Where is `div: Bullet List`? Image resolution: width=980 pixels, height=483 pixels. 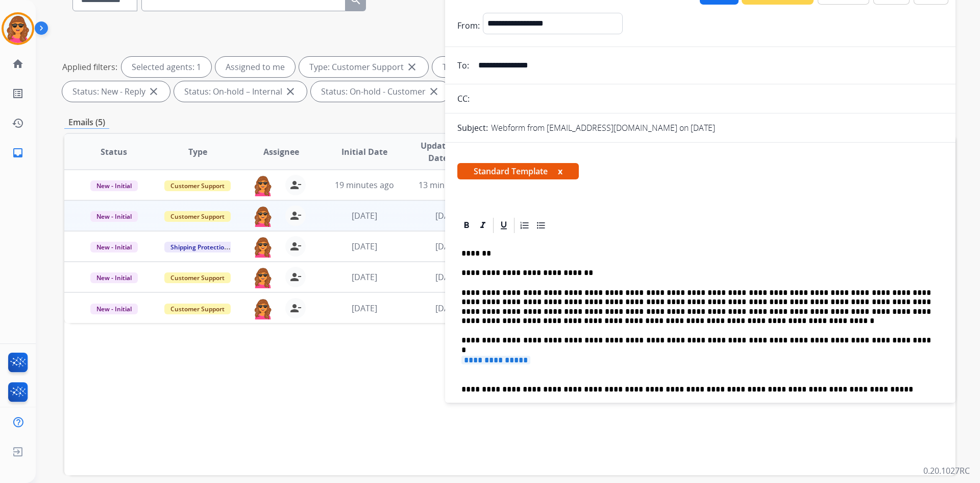 div: Bullet List is located at coordinates (541, 225).